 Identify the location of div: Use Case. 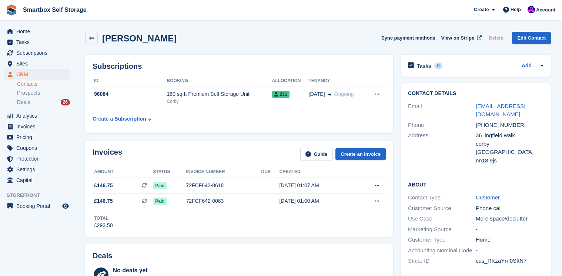
(441, 219).